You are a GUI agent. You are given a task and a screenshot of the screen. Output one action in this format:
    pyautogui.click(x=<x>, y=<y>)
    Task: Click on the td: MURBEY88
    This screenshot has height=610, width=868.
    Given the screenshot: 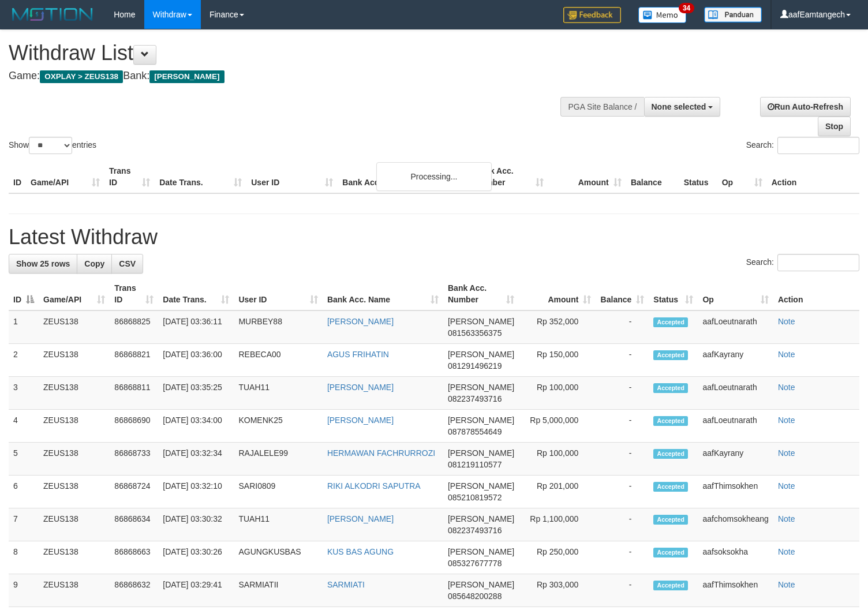 What is the action you would take?
    pyautogui.click(x=278, y=327)
    